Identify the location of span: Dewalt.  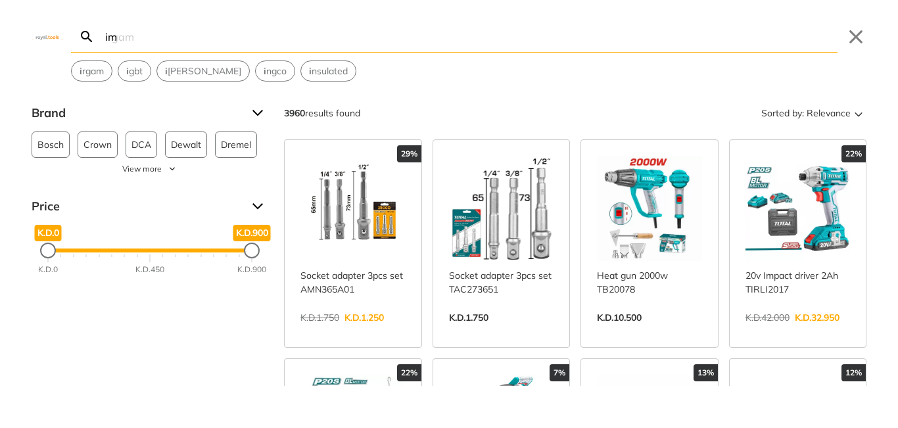
(186, 145).